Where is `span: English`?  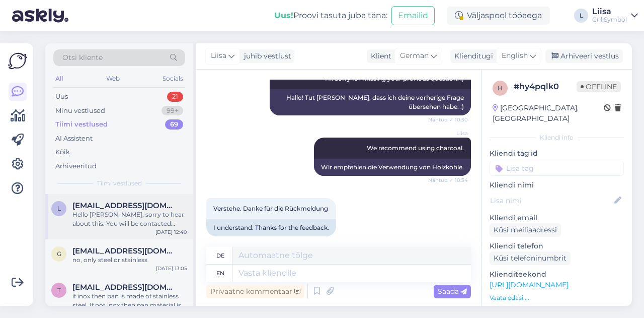
span: English is located at coordinates (515, 56).